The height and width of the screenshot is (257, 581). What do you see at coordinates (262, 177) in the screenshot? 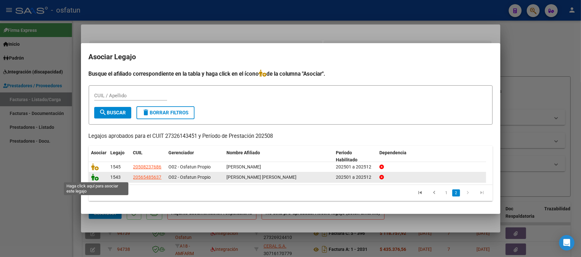
I see `span: BARRIONUEVO JOAN ISMAEL` at bounding box center [262, 177].